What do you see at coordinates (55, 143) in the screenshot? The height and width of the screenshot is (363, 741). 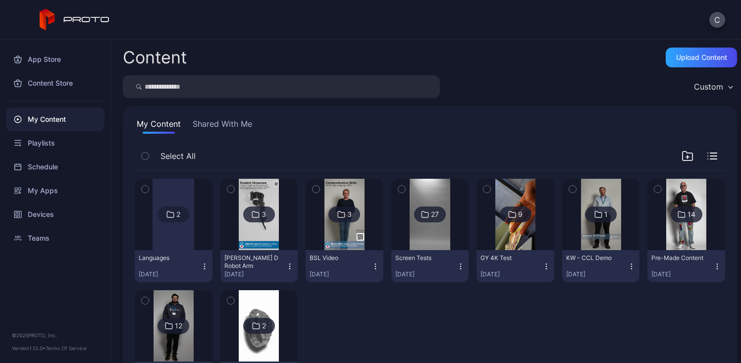 I see `a: Playlists` at bounding box center [55, 143].